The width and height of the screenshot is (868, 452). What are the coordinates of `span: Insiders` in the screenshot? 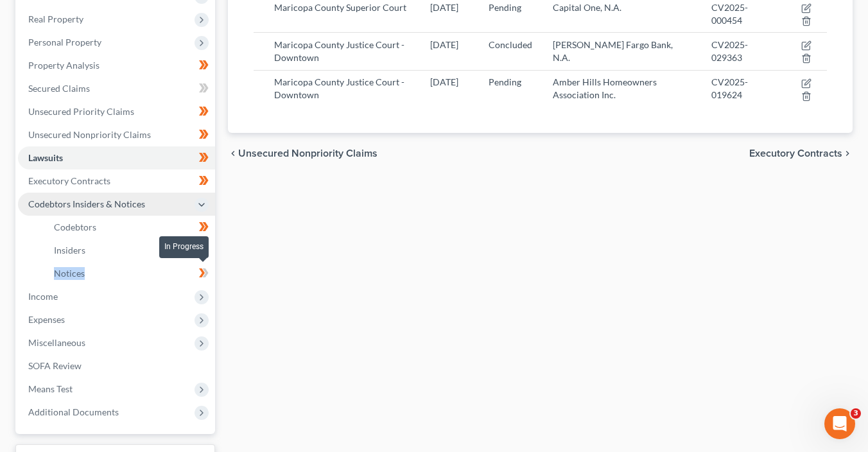 It's located at (69, 250).